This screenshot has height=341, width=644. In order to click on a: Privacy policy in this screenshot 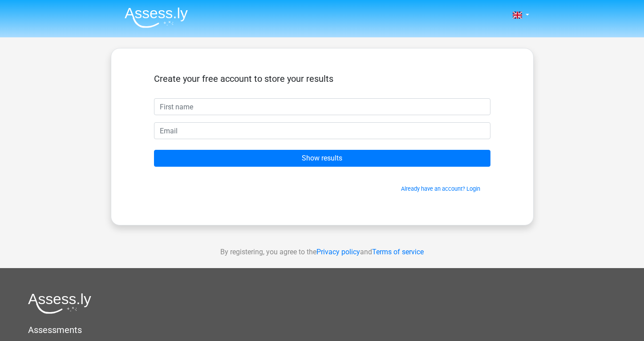, I will do `click(338, 252)`.